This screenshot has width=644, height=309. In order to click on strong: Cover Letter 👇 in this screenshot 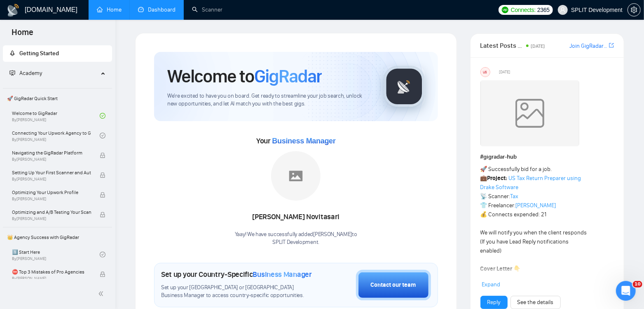, I will do `click(501, 269)`.